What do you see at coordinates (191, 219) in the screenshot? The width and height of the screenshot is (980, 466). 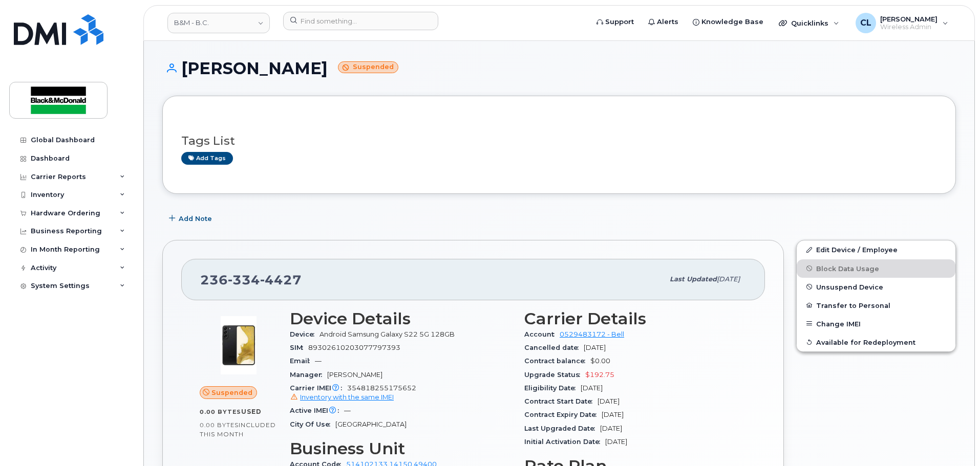 I see `button: Add Note` at bounding box center [191, 219].